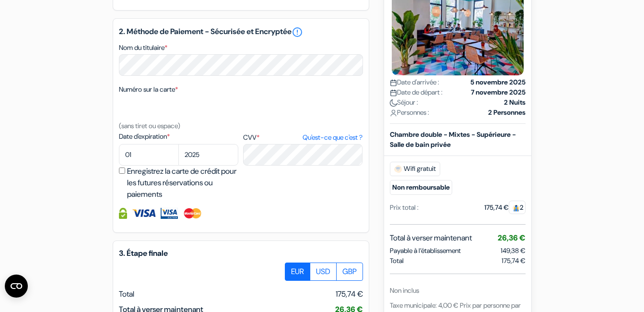 The height and width of the screenshot is (312, 644). I want to click on div: Prix total :, so click(404, 207).